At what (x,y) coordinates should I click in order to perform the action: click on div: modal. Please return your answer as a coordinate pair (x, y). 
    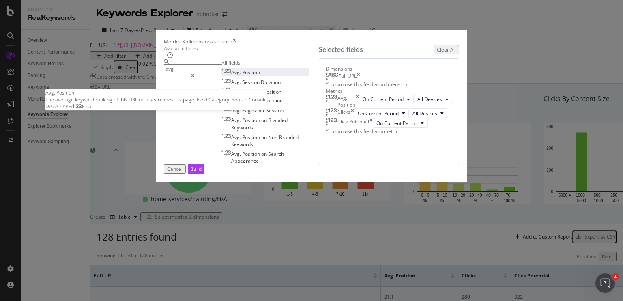
    Looking at the image, I should click on (312, 106).